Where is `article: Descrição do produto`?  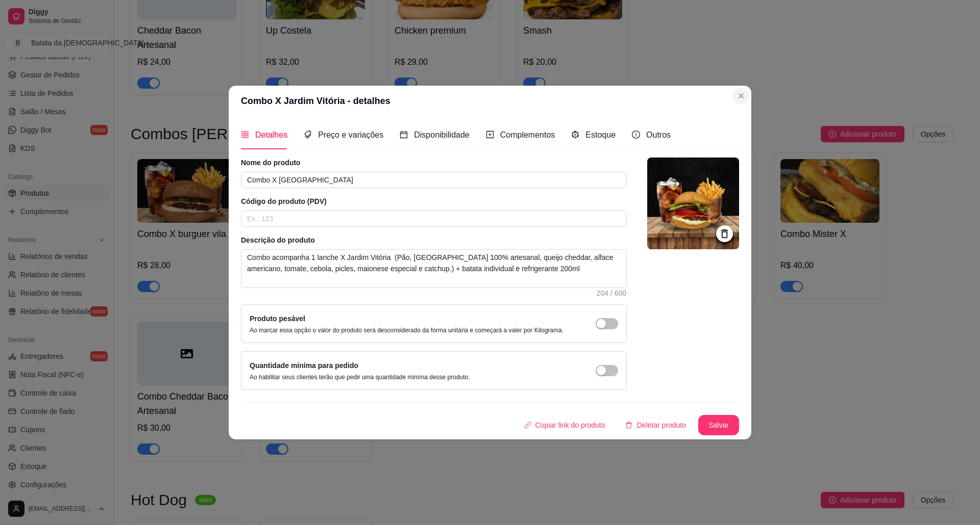 article: Descrição do produto is located at coordinates (434, 240).